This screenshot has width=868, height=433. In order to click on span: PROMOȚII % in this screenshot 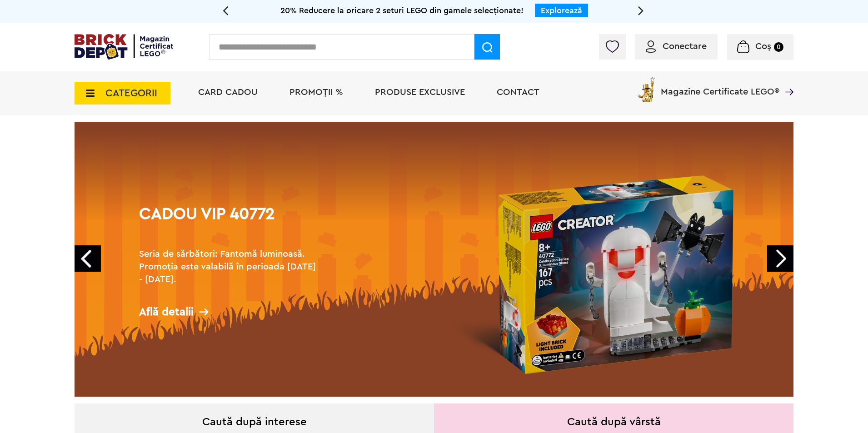, I will do `click(316, 92)`.